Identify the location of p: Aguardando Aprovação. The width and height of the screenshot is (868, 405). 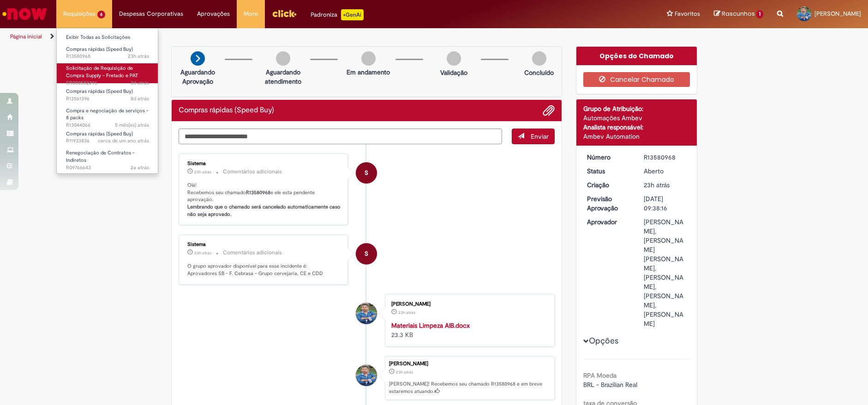
(198, 77).